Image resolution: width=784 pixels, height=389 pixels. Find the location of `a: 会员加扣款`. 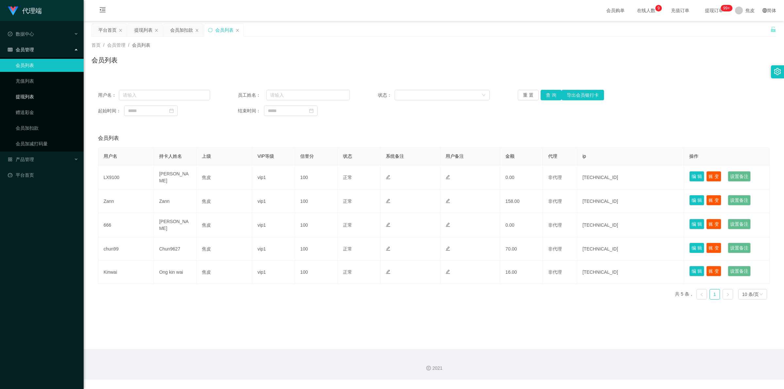

a: 会员加扣款 is located at coordinates (47, 128).